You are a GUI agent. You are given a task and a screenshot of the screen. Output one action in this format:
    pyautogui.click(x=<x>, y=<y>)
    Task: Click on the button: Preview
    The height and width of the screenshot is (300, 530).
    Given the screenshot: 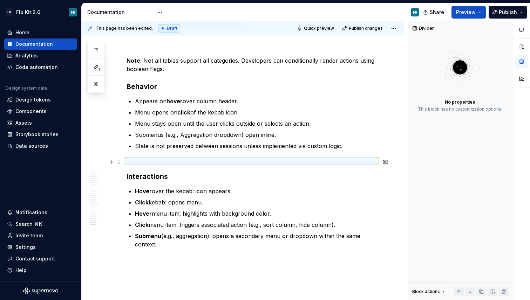 What is the action you would take?
    pyautogui.click(x=469, y=12)
    